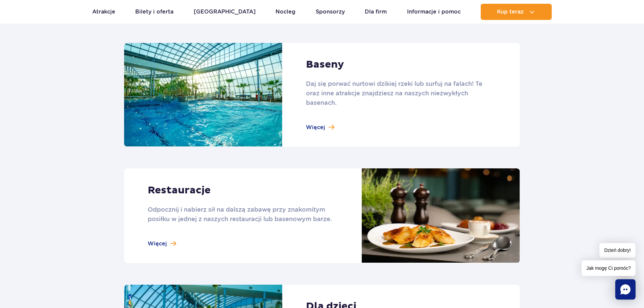 The height and width of the screenshot is (308, 644). What do you see at coordinates (510, 12) in the screenshot?
I see `span: Kup teraz` at bounding box center [510, 12].